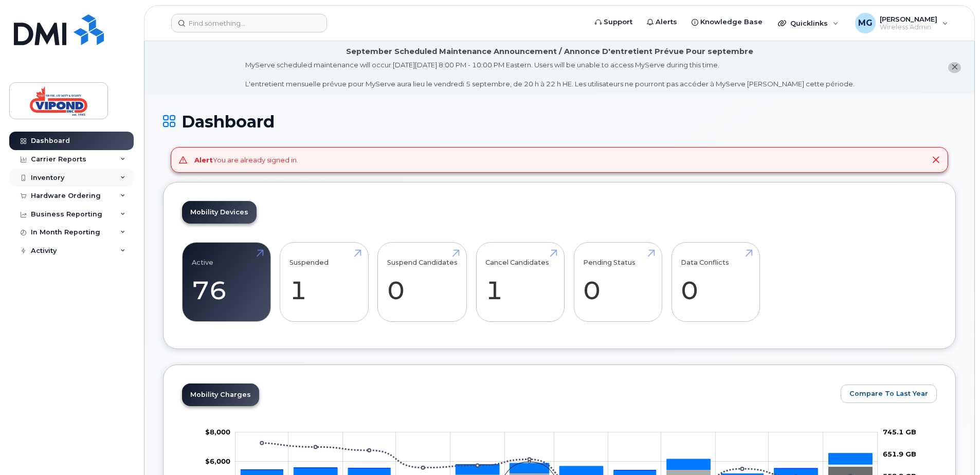  I want to click on a: Pending Status 0, so click(617, 282).